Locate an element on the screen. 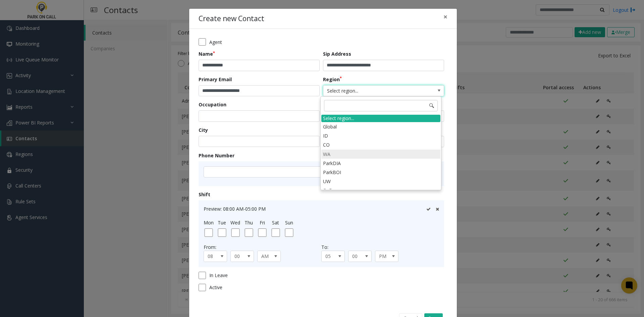 The width and height of the screenshot is (644, 317). label: Sip Address is located at coordinates (337, 54).